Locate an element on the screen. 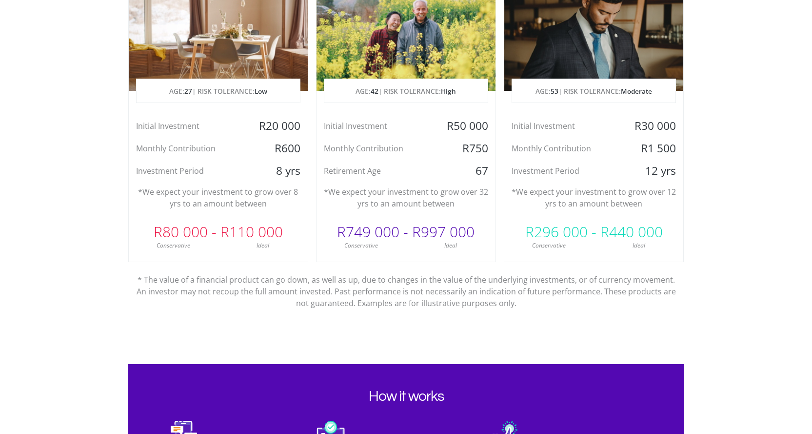 This screenshot has height=434, width=812. span: High is located at coordinates (448, 91).